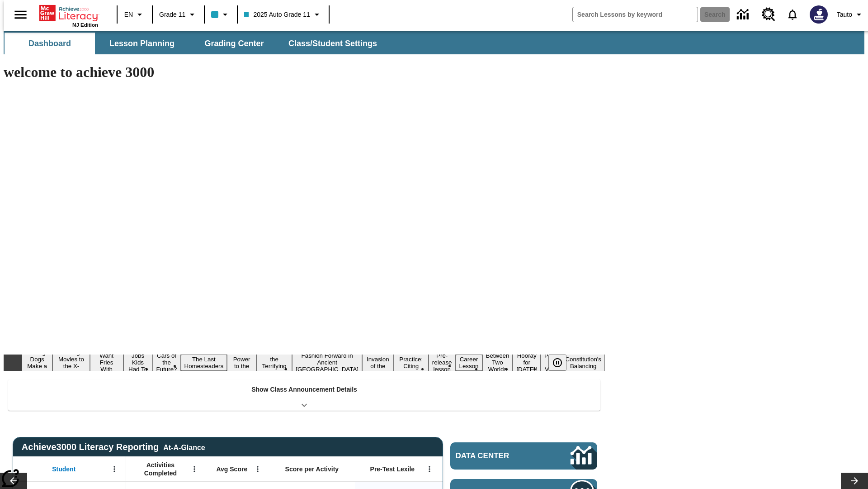  I want to click on button: Slide 1 Diving Dogs Make a Splash, so click(37, 362).